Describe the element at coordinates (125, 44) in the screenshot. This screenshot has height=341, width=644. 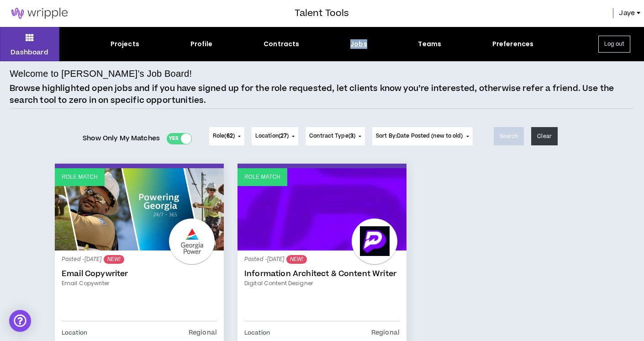
I see `div: Projects` at that location.